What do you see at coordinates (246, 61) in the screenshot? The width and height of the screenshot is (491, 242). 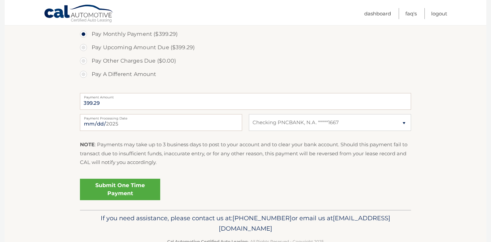 I see `label: Pay Other Charges Due ($0.00)` at bounding box center [246, 61].